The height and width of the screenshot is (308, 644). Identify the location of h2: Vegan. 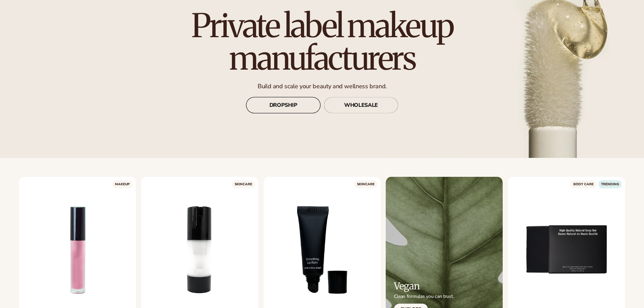
(424, 286).